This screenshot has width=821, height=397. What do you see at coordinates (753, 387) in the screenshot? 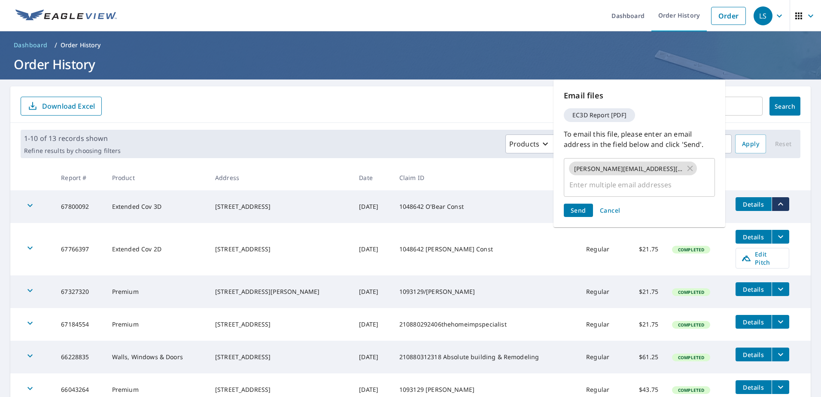
I see `button: detailsBtn-66043264` at bounding box center [753, 387].